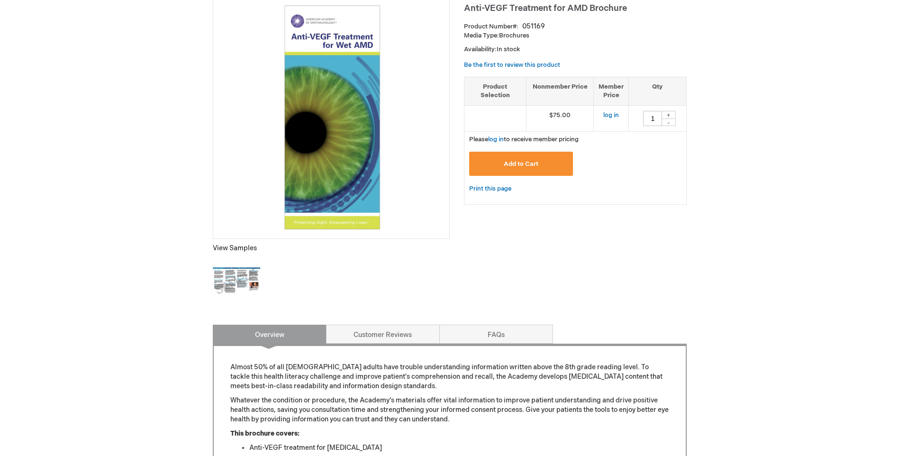 The image size is (899, 456). I want to click on a: Customer Reviews, so click(383, 334).